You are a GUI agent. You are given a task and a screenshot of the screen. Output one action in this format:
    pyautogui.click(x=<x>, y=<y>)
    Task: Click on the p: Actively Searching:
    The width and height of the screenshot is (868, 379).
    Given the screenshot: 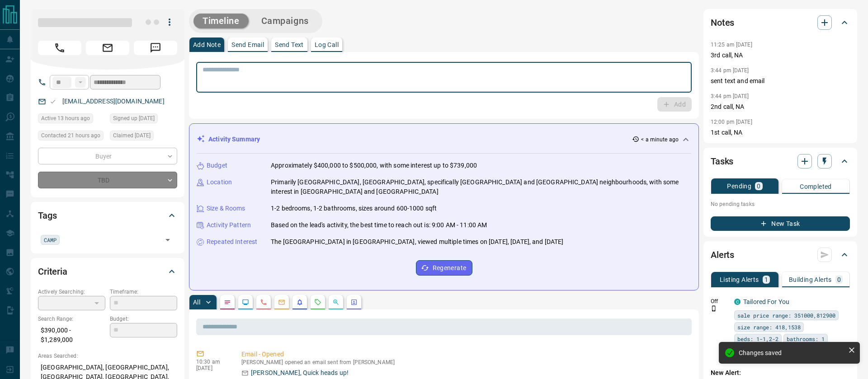 What is the action you would take?
    pyautogui.click(x=72, y=292)
    